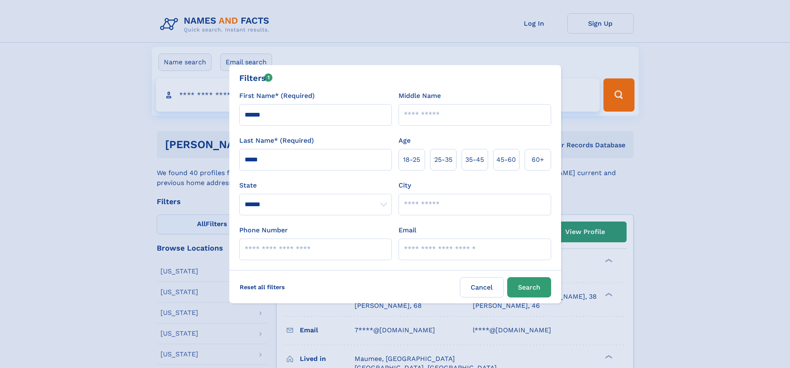 Image resolution: width=790 pixels, height=368 pixels. I want to click on label: Reset all filters, so click(262, 287).